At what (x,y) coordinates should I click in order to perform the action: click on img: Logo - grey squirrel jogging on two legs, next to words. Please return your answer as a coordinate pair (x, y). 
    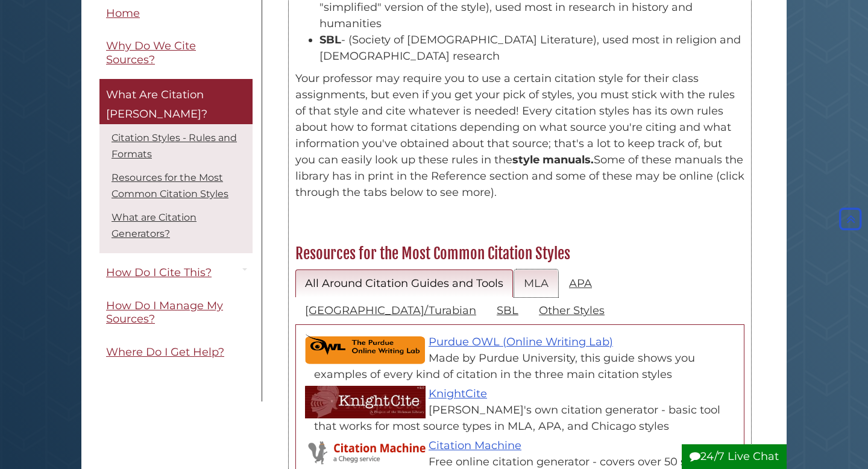
    Looking at the image, I should click on (365, 452).